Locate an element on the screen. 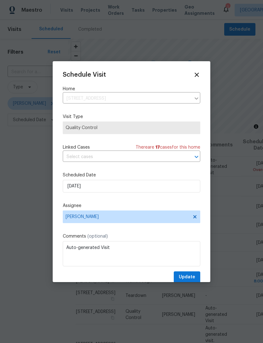 The height and width of the screenshot is (343, 263). span: Close is located at coordinates (197, 75).